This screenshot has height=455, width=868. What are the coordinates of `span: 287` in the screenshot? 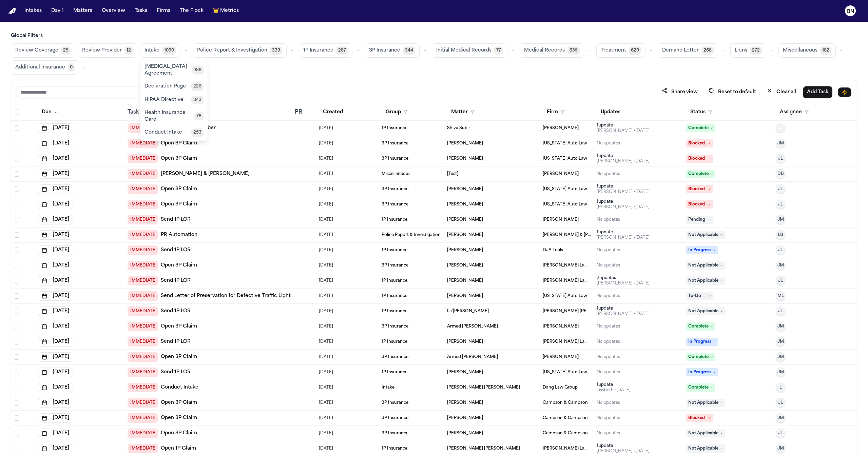 It's located at (342, 51).